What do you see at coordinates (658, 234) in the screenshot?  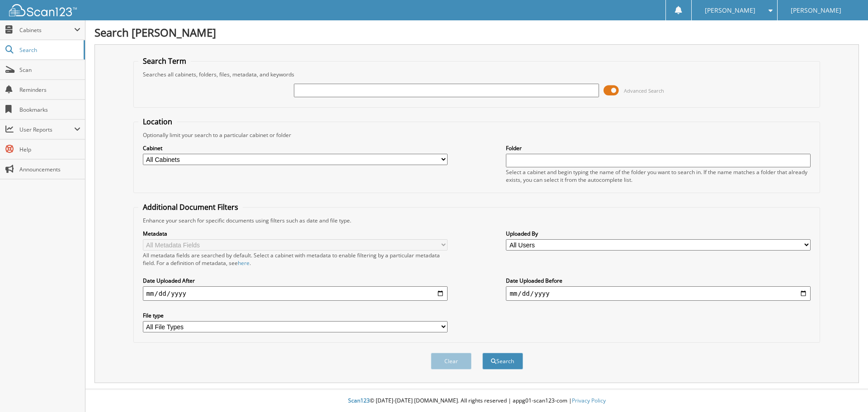 I see `label: Uploaded By` at bounding box center [658, 234].